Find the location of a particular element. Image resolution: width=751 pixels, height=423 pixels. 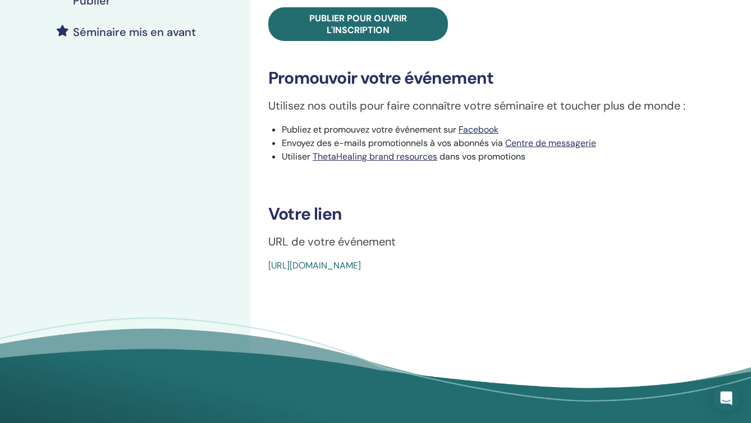

a: ThetaHealing brand resources is located at coordinates (375, 156).